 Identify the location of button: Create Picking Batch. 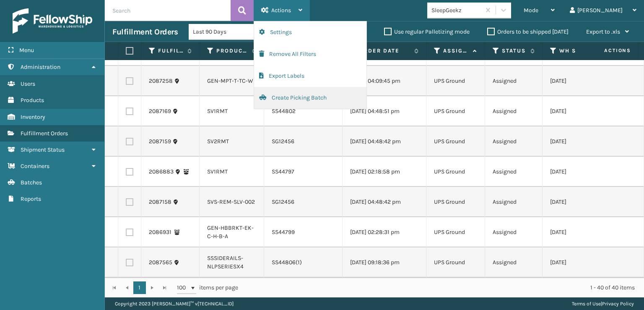
(310, 98).